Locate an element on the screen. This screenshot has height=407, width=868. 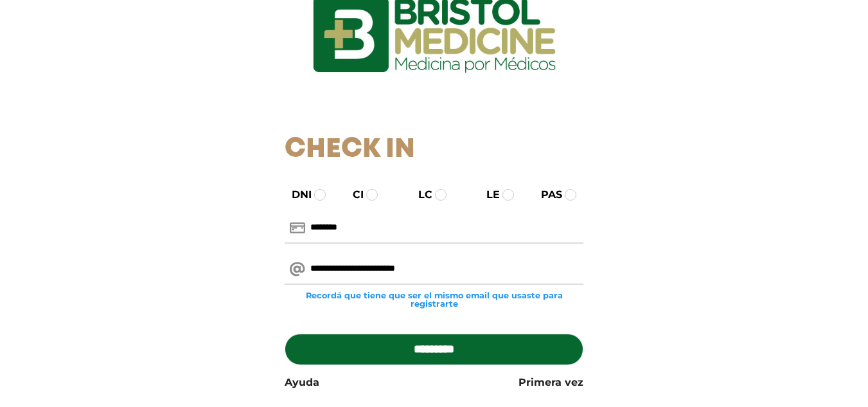
a: Ayuda is located at coordinates (302, 383).